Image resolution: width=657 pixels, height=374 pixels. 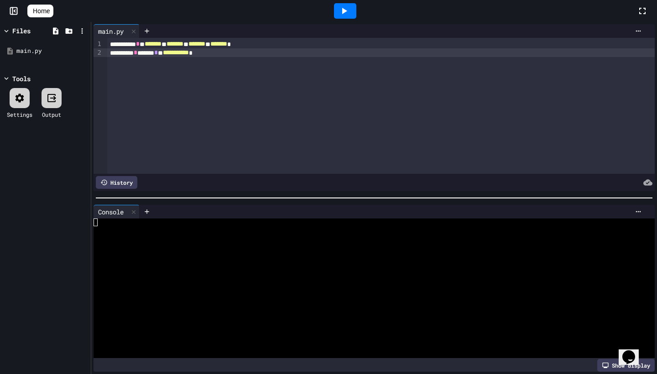 What do you see at coordinates (40, 11) in the screenshot?
I see `a: Home` at bounding box center [40, 11].